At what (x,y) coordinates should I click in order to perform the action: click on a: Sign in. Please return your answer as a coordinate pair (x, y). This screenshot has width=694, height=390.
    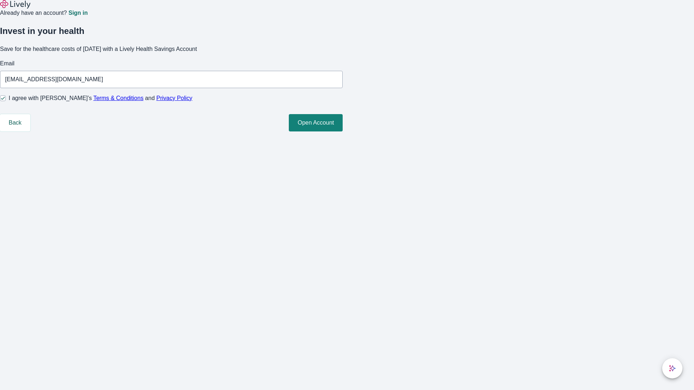
    Looking at the image, I should click on (78, 13).